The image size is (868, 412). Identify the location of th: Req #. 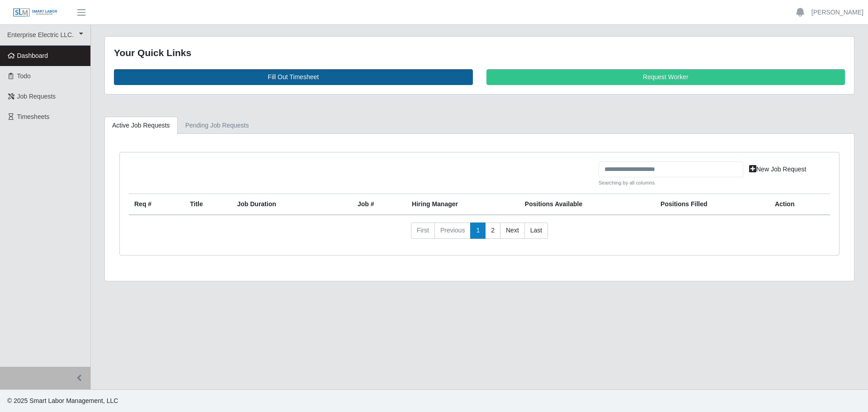
(157, 205).